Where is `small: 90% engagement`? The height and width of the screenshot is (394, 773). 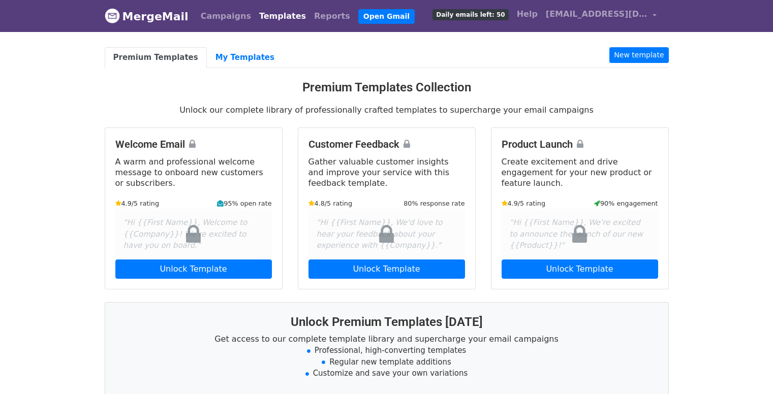
small: 90% engagement is located at coordinates (626, 203).